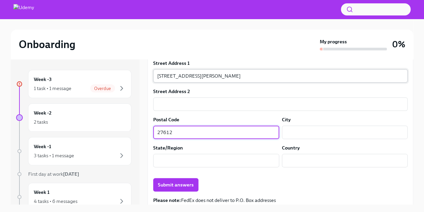  I want to click on h6: Week 1, so click(42, 192).